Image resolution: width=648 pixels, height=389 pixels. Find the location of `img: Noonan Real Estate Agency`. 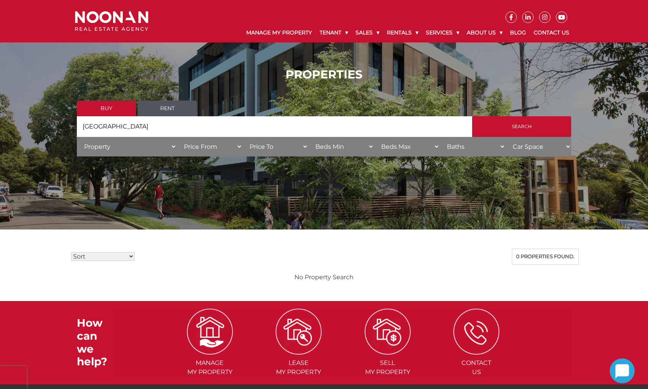

img: Noonan Real Estate Agency is located at coordinates (112, 21).